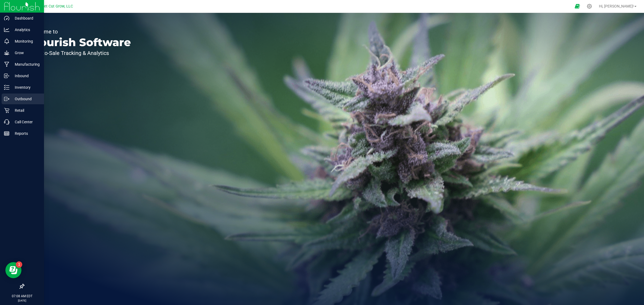 The width and height of the screenshot is (644, 305). I want to click on p: Grow, so click(26, 53).